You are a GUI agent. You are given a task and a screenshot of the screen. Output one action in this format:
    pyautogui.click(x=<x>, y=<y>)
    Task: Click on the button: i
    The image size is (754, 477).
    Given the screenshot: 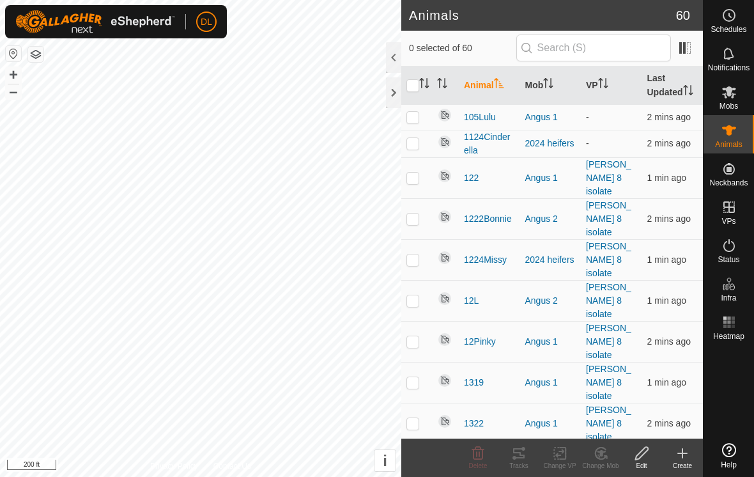 What is the action you would take?
    pyautogui.click(x=385, y=460)
    